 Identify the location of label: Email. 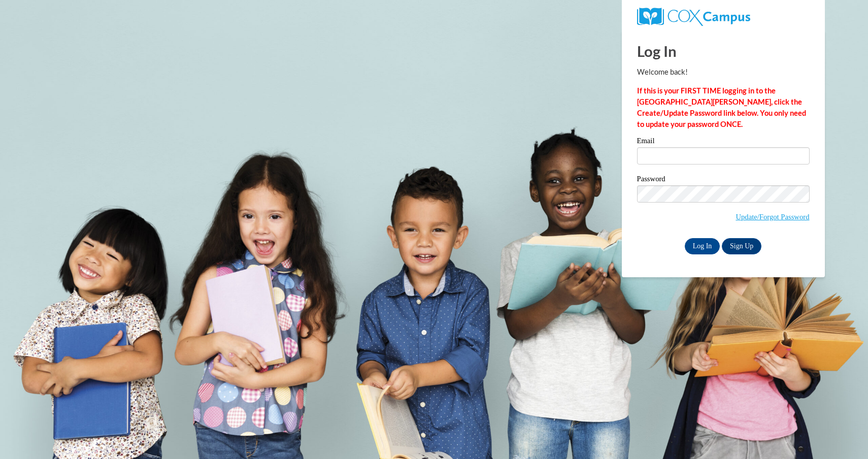
(724, 142).